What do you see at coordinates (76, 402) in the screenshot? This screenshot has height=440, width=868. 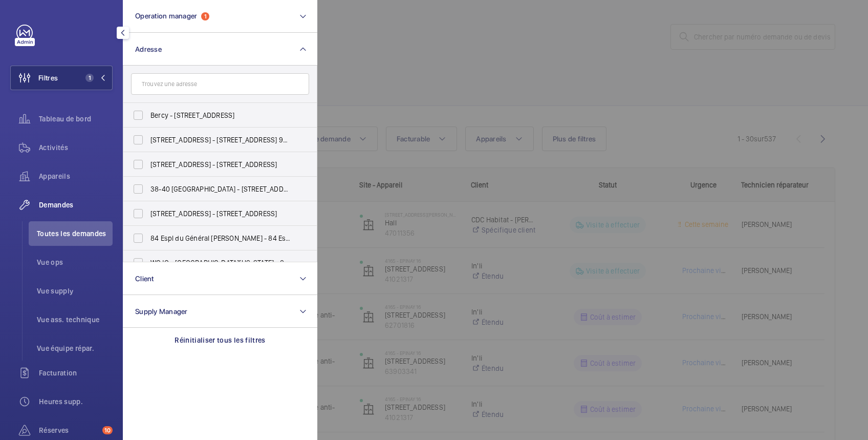 I see `span: Heures supp.` at bounding box center [76, 402].